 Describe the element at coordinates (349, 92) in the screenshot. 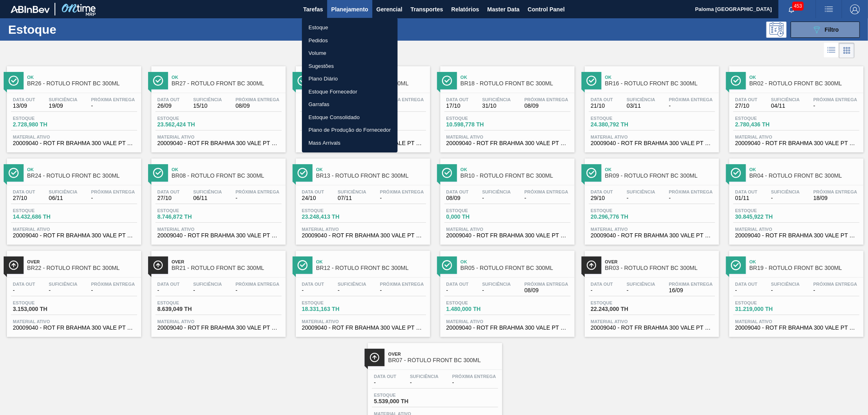

I see `li: Estoque Fornecedor` at that location.